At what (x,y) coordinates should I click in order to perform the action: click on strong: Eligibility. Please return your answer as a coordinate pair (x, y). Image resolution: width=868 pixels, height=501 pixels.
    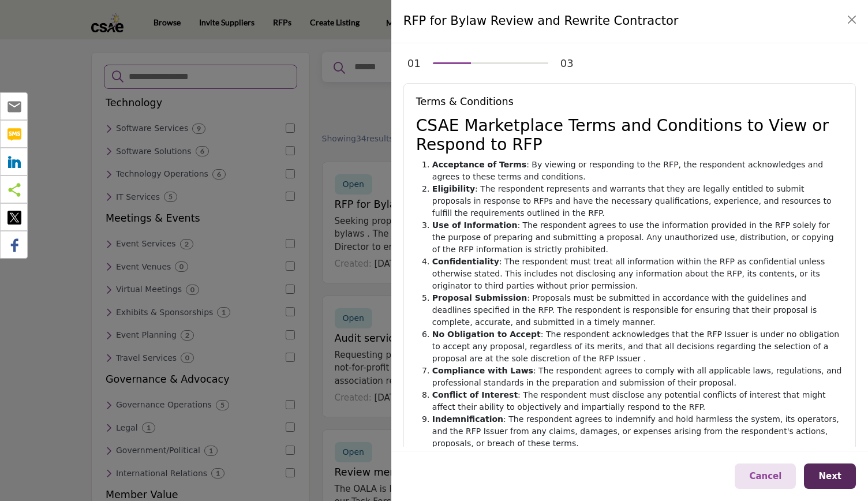
    Looking at the image, I should click on (454, 189).